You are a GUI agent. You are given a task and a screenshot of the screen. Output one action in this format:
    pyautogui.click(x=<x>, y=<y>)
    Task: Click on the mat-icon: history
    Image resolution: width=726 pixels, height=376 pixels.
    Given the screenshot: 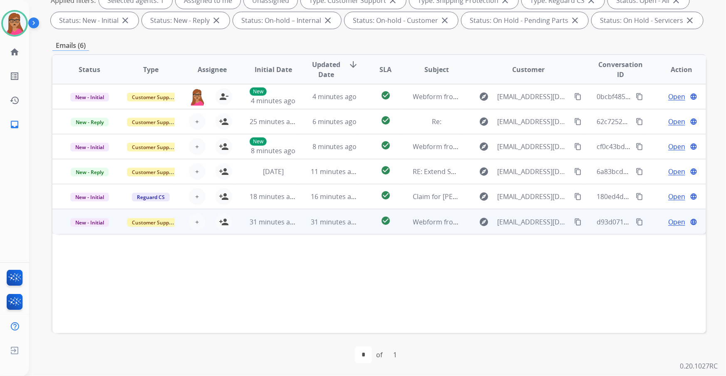 What is the action you would take?
    pyautogui.click(x=15, y=100)
    